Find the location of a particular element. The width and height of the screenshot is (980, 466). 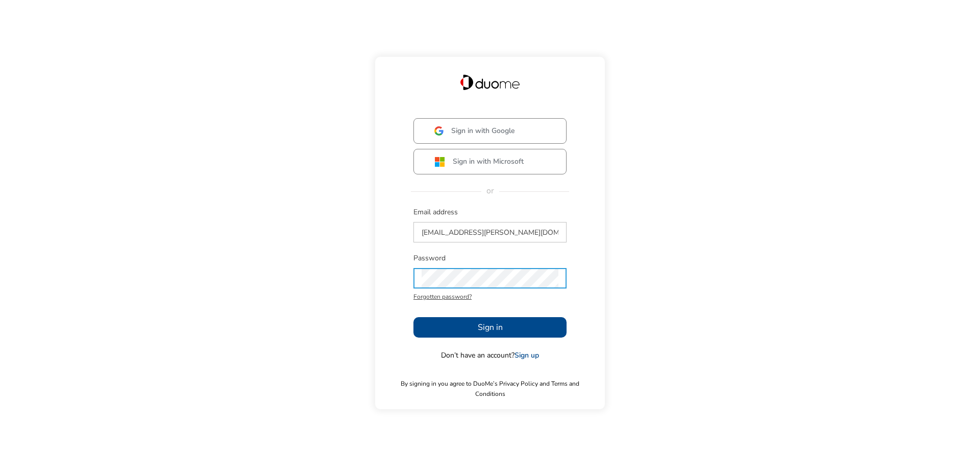

img: ms.svg is located at coordinates (440, 161).